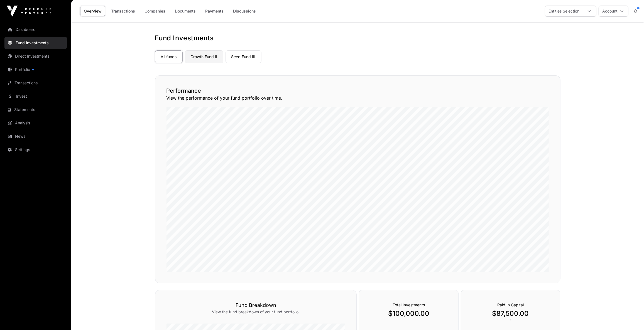  What do you see at coordinates (409, 305) in the screenshot?
I see `span: Total Investments` at bounding box center [409, 305].